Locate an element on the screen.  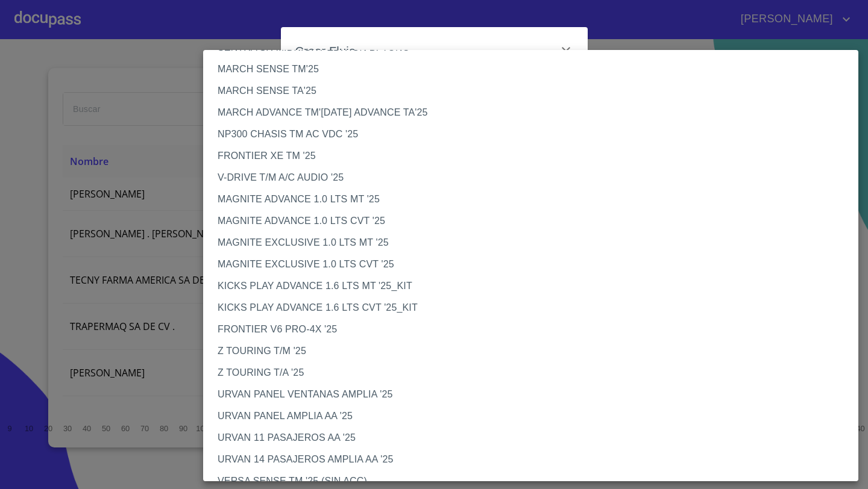
li: Z TOURING T/M '25 is located at coordinates (530, 351).